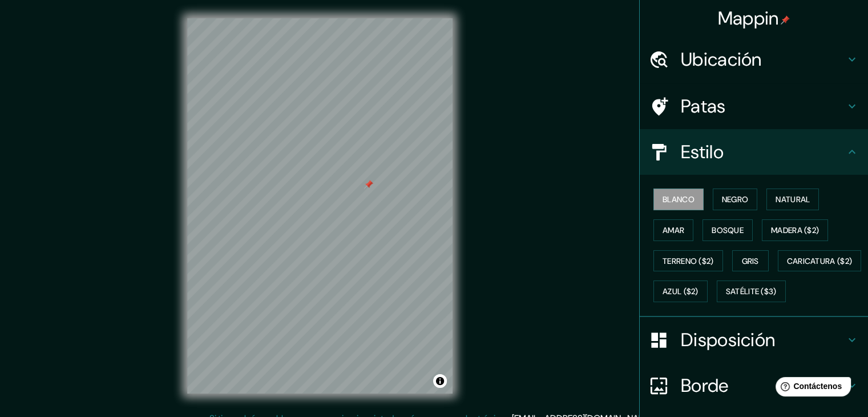 The image size is (868, 417). What do you see at coordinates (754, 385) in the screenshot?
I see `div: Borde` at bounding box center [754, 385].